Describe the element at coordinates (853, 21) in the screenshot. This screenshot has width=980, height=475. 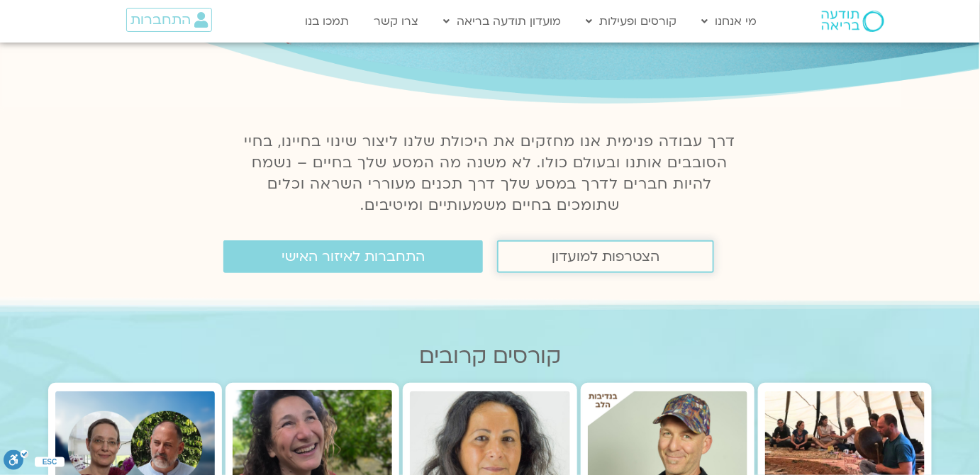
I see `img: תודעה בריאה` at that location.